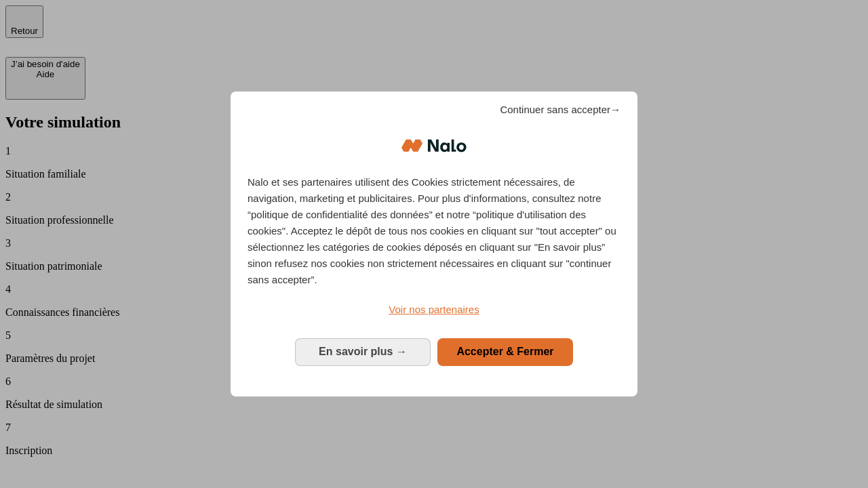 This screenshot has height=488, width=868. I want to click on div: Bienvenue chez Nalo Gestion du consentement, so click(434, 244).